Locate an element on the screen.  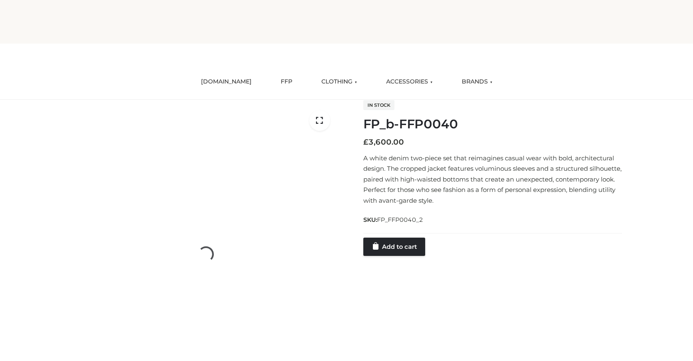
a: FFP is located at coordinates (287, 82).